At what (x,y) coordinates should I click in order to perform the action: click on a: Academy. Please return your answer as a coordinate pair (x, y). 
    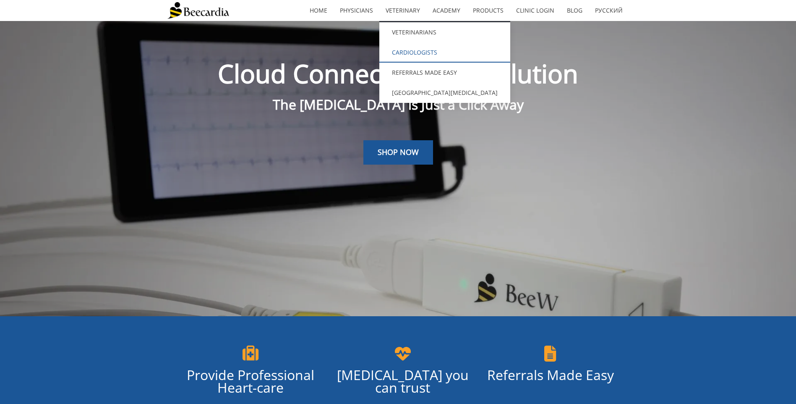
    Looking at the image, I should click on (446, 10).